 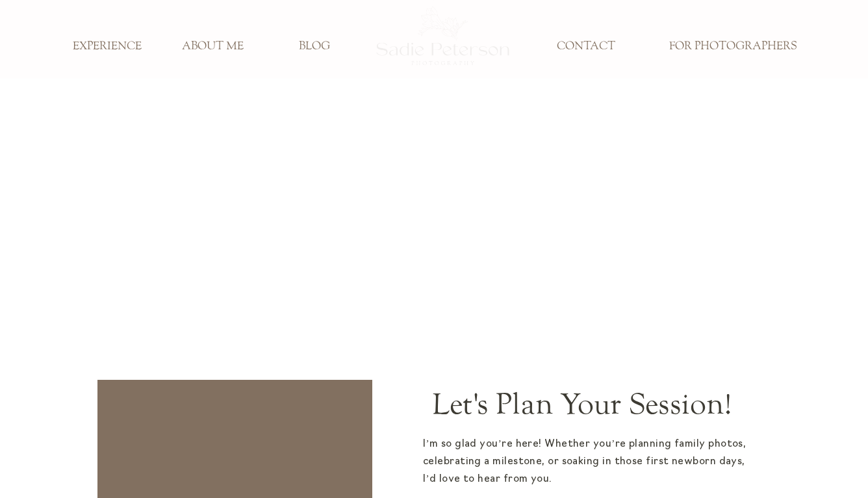 I want to click on a: ABOUT ME, so click(x=212, y=47).